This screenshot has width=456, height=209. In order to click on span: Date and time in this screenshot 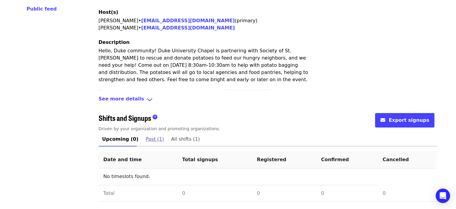, I will do `click(123, 159)`.